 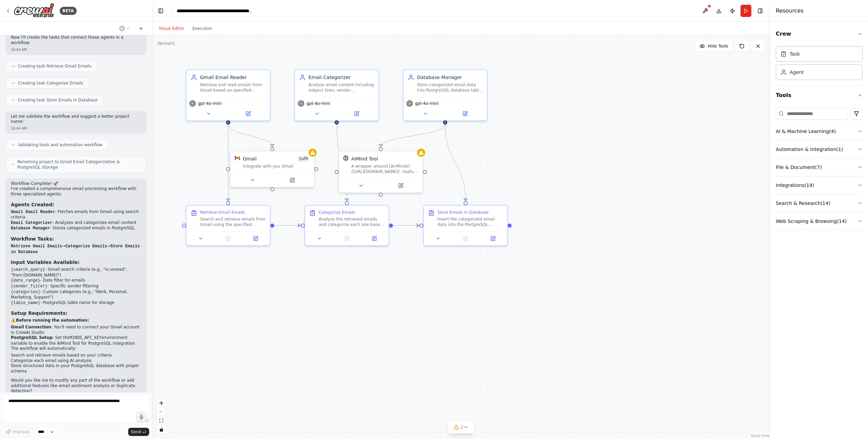 I want to click on li: - PostgreSQL table name for storage, so click(x=76, y=303).